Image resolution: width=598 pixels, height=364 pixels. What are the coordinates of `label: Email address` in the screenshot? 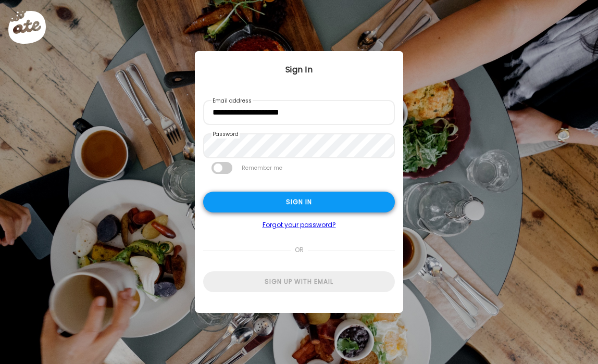 It's located at (232, 101).